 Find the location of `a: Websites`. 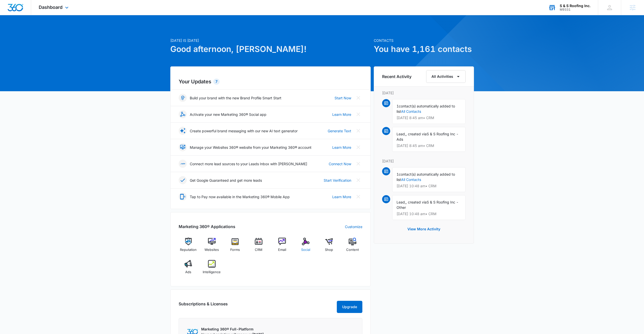

a: Websites is located at coordinates (211, 247).